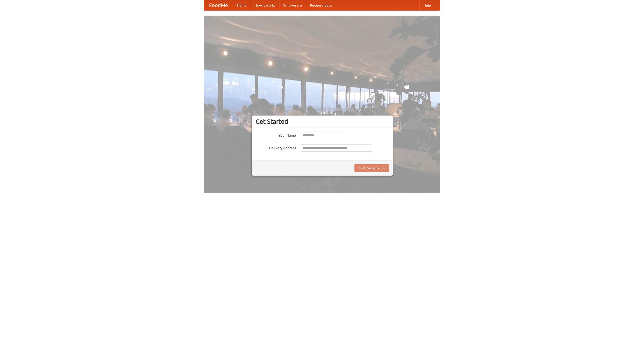 The image size is (644, 356). What do you see at coordinates (372, 168) in the screenshot?
I see `button: Find Restaurants!` at bounding box center [372, 168].